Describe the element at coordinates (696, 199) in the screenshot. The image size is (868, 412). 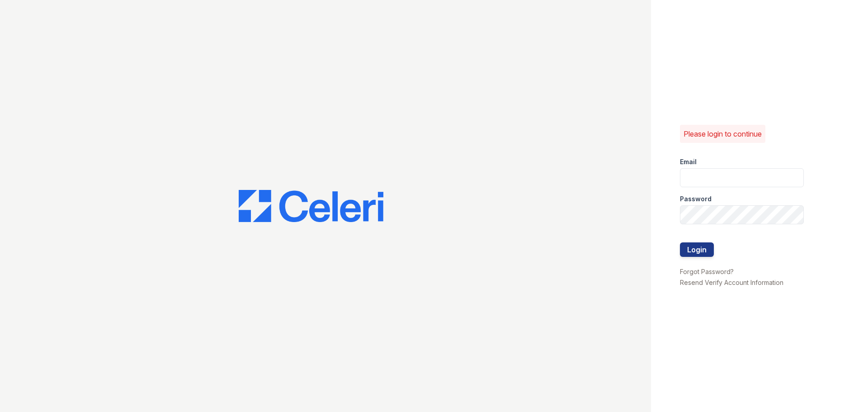
I see `label: Password` at that location.